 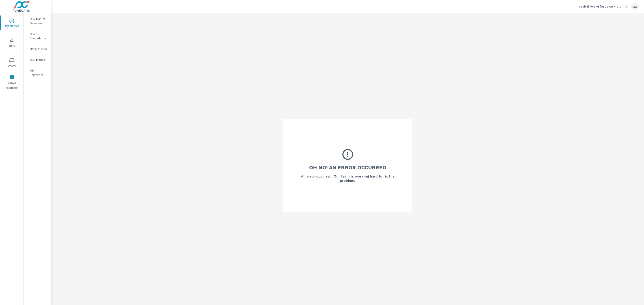 What do you see at coordinates (39, 73) in the screenshot?
I see `p: OEM Segments` at bounding box center [39, 73].